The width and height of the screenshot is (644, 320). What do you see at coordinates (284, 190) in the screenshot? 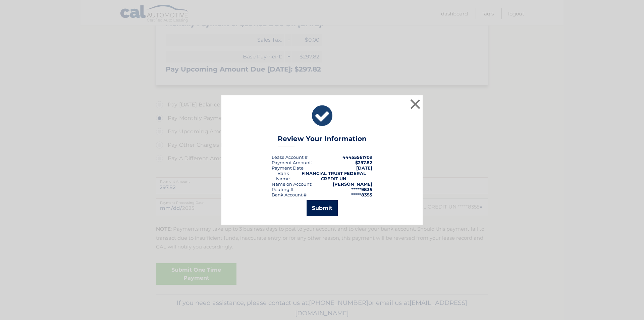
I see `div: Routing #:` at bounding box center [284, 190].